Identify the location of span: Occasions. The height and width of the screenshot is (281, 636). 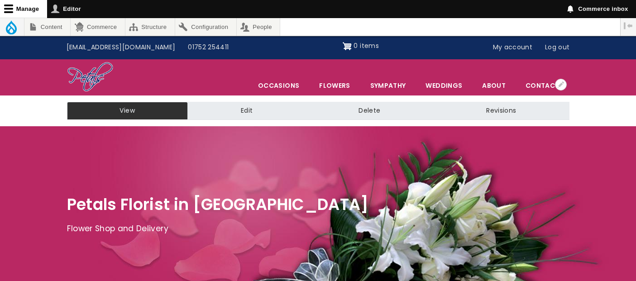
(278, 86).